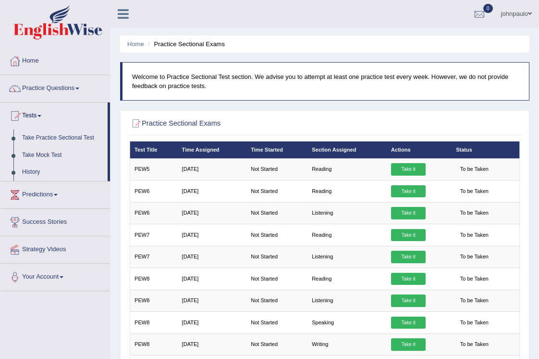  Describe the element at coordinates (55, 248) in the screenshot. I see `a: Strategy Videos` at that location.